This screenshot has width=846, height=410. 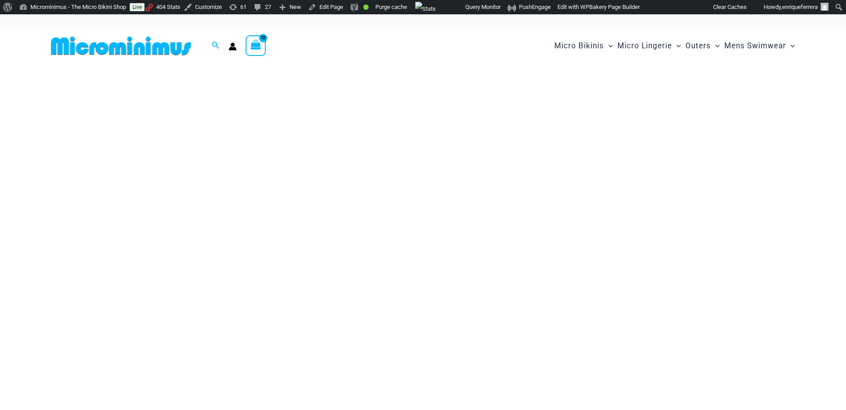 What do you see at coordinates (366, 7) in the screenshot?
I see `div: Good` at bounding box center [366, 7].